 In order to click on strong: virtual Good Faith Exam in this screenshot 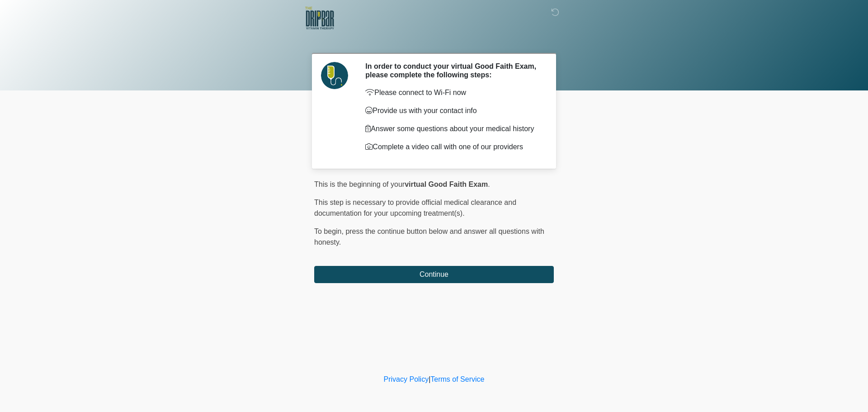, I will do `click(447, 184)`.